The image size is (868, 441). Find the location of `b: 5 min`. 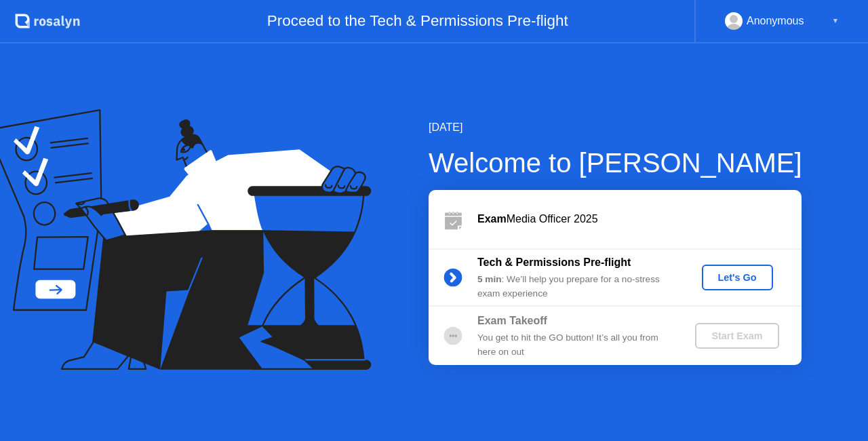

b: 5 min is located at coordinates (490, 278).